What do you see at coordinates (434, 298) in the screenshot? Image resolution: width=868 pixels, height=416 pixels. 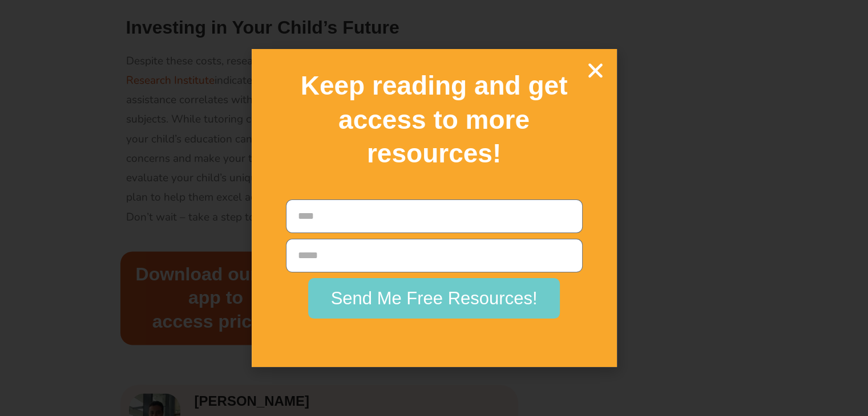 I see `button: Send Me Free Resources!` at bounding box center [434, 298].